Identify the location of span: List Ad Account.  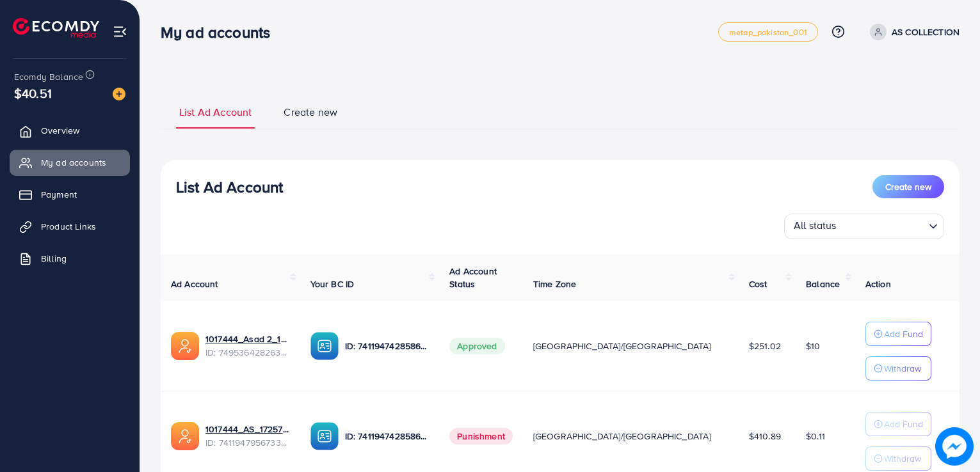
(215, 112).